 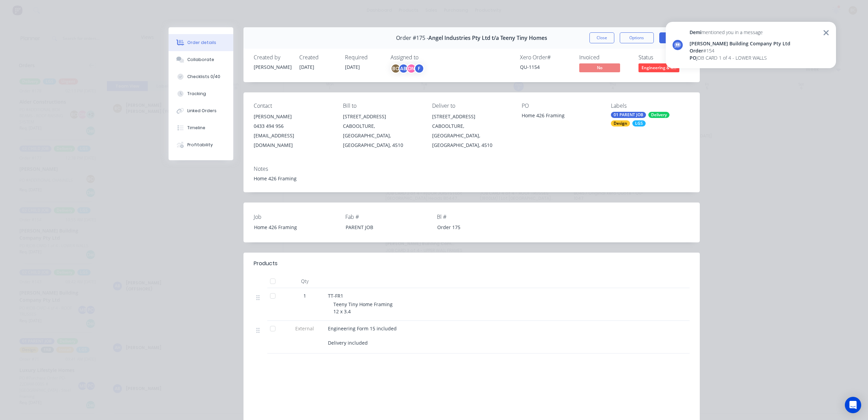 I want to click on span: TT-FR1, so click(x=335, y=295).